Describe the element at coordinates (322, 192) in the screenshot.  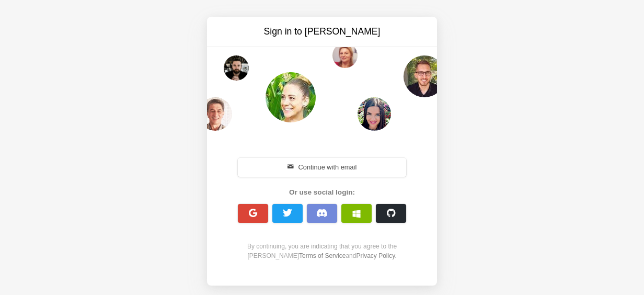
I see `div: Or use social login:` at that location.